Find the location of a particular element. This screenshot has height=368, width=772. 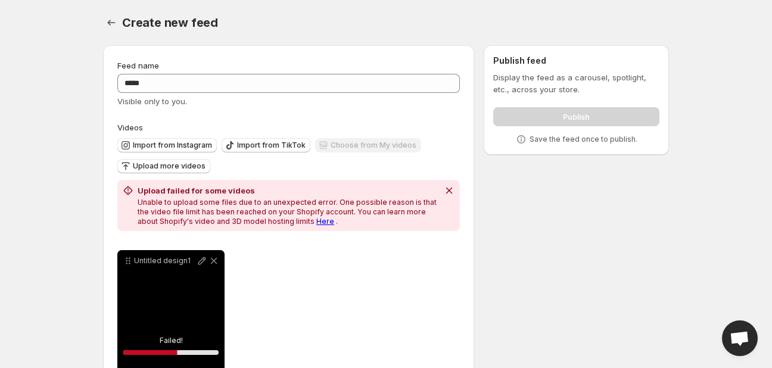

span: Visible only to you. is located at coordinates (152, 101).